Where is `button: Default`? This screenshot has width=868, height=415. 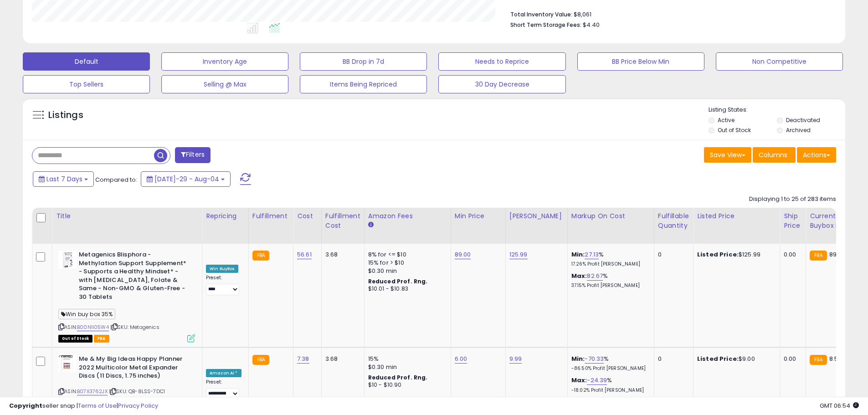 button: Default is located at coordinates (86, 62).